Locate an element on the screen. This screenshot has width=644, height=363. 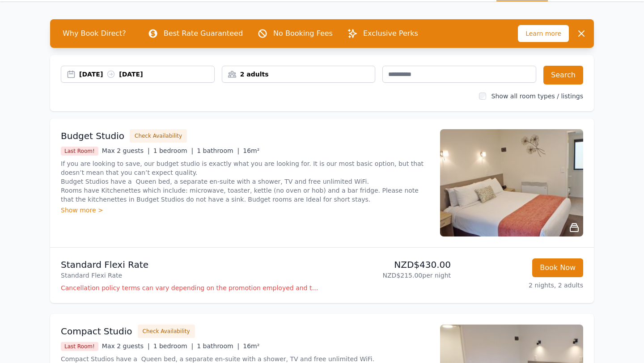
button: Search is located at coordinates (564, 75).